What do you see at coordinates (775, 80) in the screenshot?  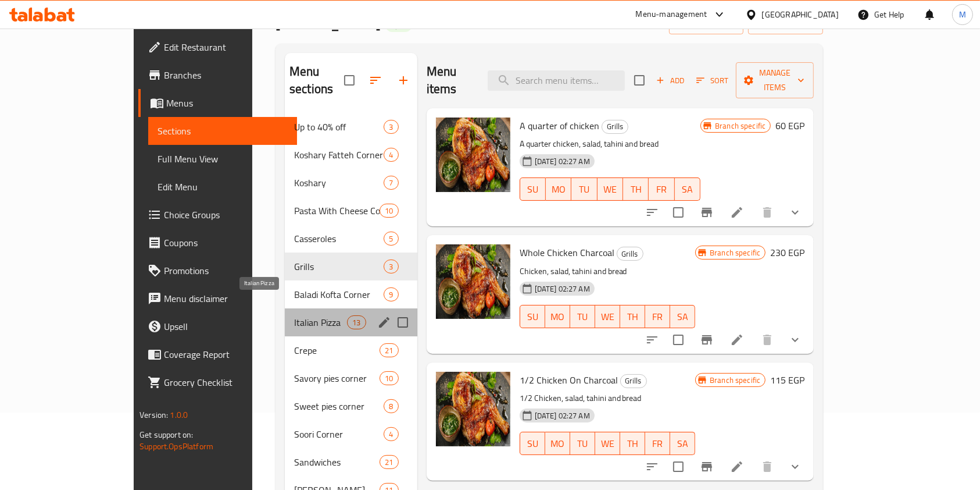 I see `button: Manage items` at bounding box center [775, 80].